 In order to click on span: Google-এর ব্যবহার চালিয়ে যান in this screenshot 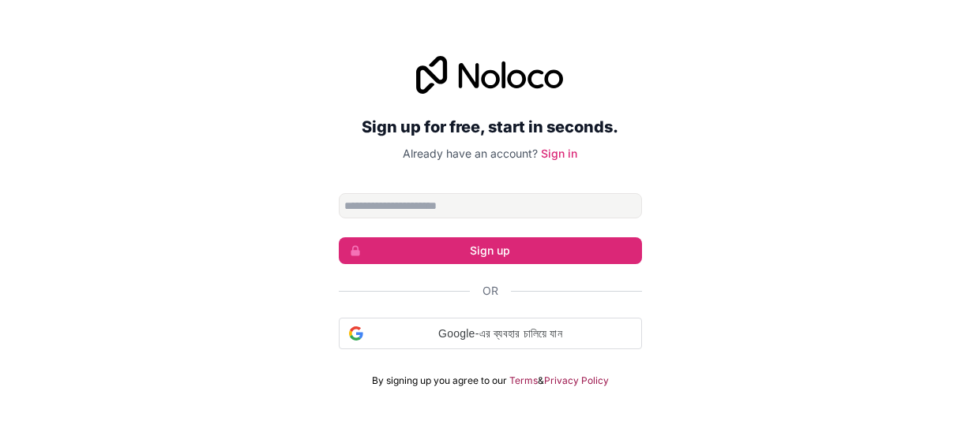, I will do `click(500, 334)`.